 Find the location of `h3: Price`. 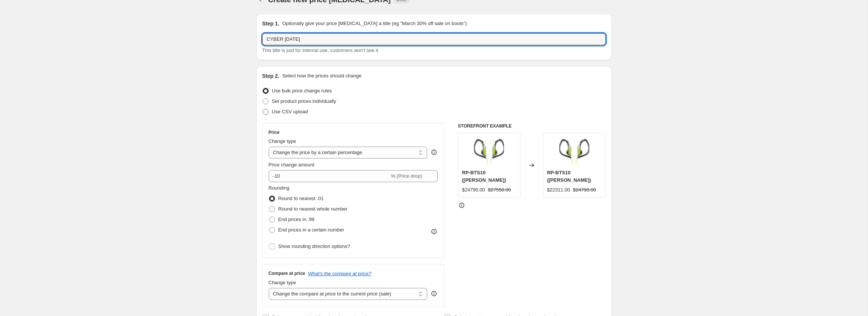

h3: Price is located at coordinates (273, 132).